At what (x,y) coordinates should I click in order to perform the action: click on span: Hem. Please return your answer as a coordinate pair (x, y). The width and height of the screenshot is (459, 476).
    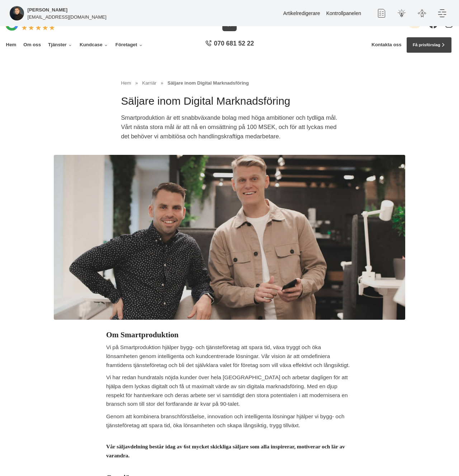
    Looking at the image, I should click on (126, 82).